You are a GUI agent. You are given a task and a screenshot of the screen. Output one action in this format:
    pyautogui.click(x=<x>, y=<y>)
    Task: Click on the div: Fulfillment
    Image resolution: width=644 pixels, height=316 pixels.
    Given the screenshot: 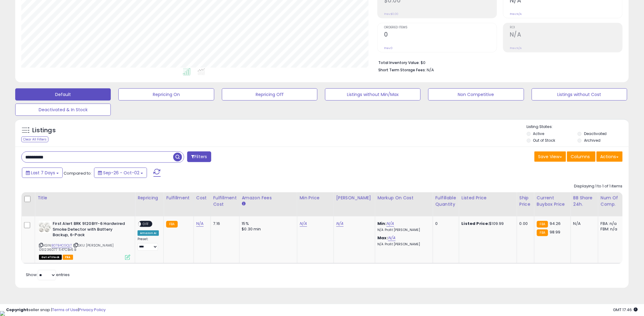 What is the action you would take?
    pyautogui.click(x=178, y=198)
    